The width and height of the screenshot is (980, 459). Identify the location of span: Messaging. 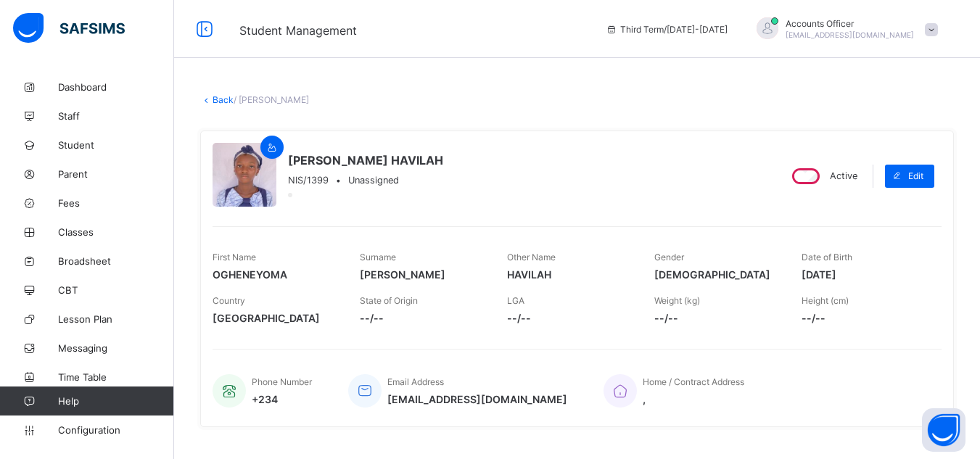
(116, 349).